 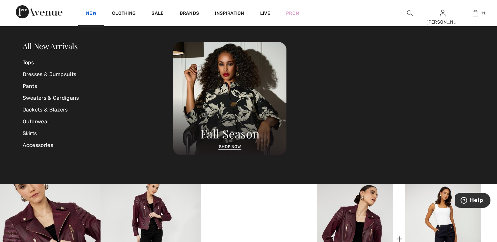 What do you see at coordinates (91, 14) in the screenshot?
I see `a: New` at bounding box center [91, 14].